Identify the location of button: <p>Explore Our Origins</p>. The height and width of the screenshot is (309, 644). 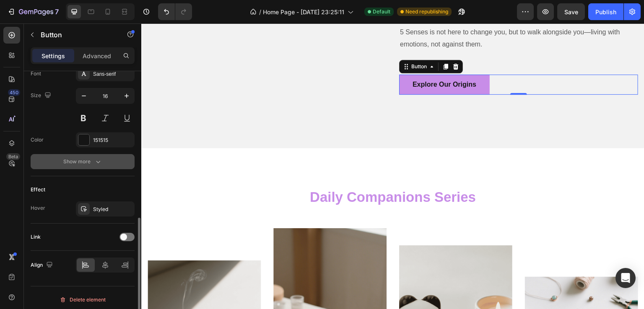
(303, 61).